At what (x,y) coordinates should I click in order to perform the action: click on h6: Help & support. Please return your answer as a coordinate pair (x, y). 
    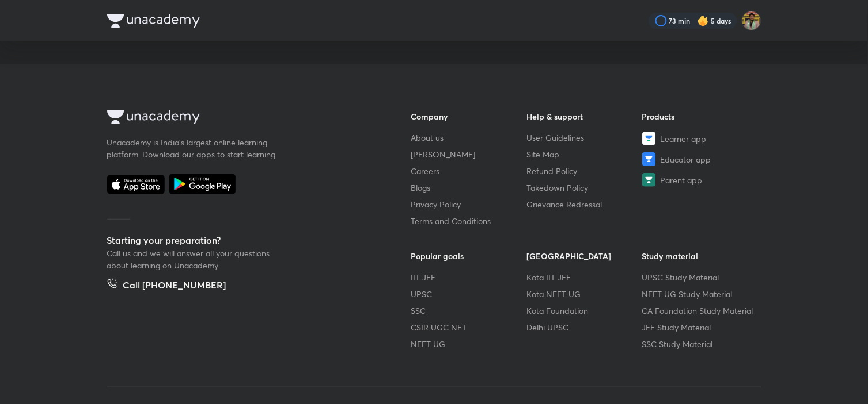
    Looking at the image, I should click on (584, 117).